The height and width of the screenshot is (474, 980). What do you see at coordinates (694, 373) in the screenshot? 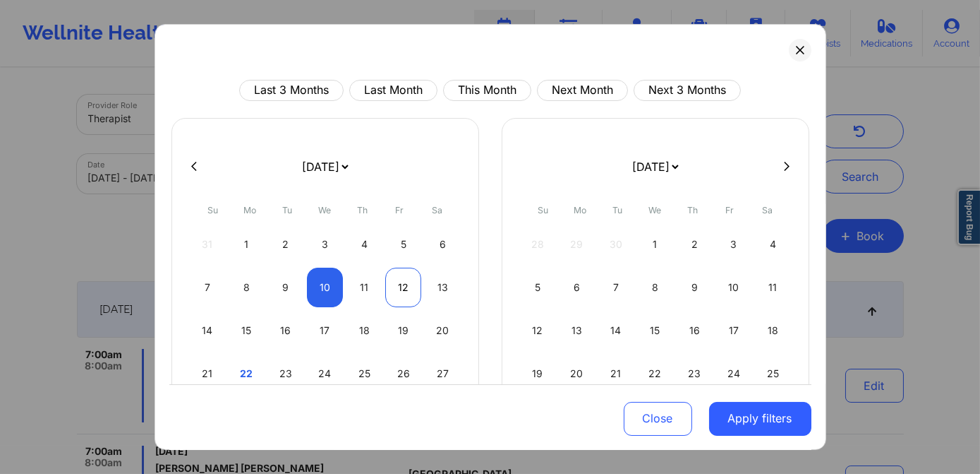
I see `div: Thu Oct 23 2025` at bounding box center [694, 373].